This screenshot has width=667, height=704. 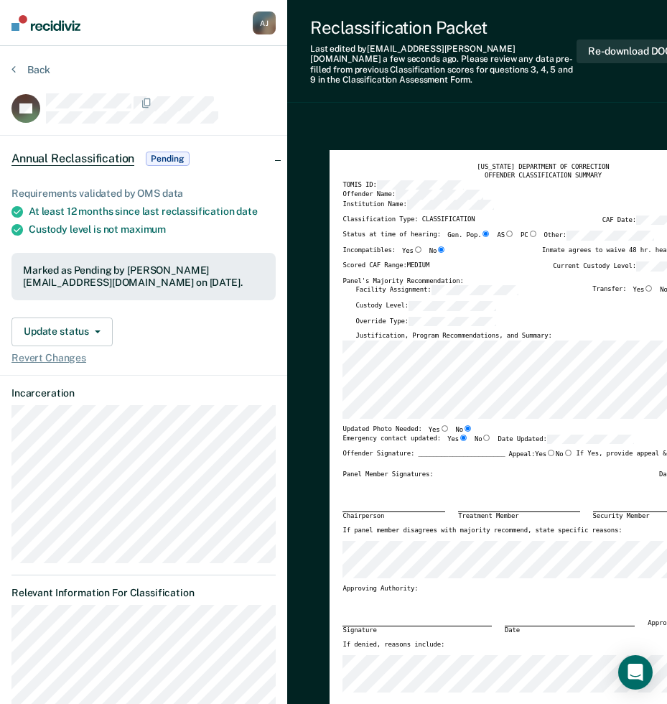 What do you see at coordinates (46, 23) in the screenshot?
I see `img: Recidiviz` at bounding box center [46, 23].